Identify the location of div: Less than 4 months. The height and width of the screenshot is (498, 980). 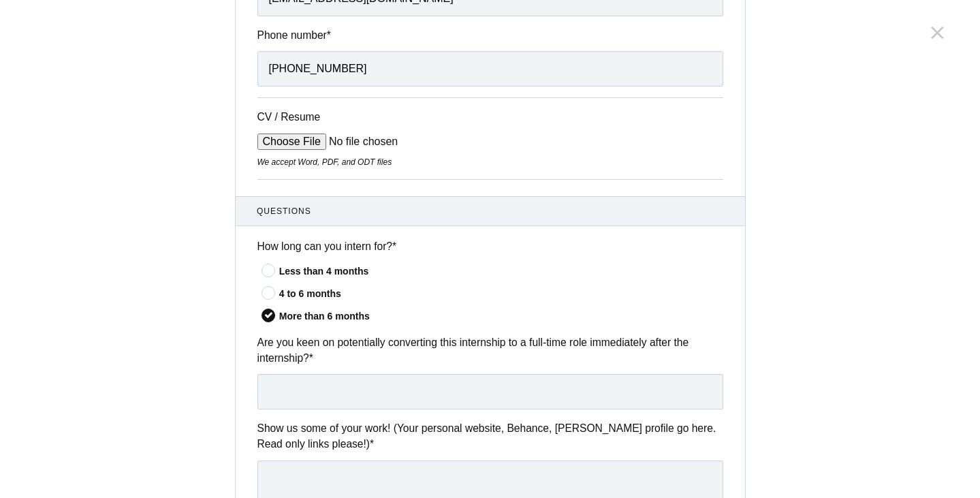
(501, 271).